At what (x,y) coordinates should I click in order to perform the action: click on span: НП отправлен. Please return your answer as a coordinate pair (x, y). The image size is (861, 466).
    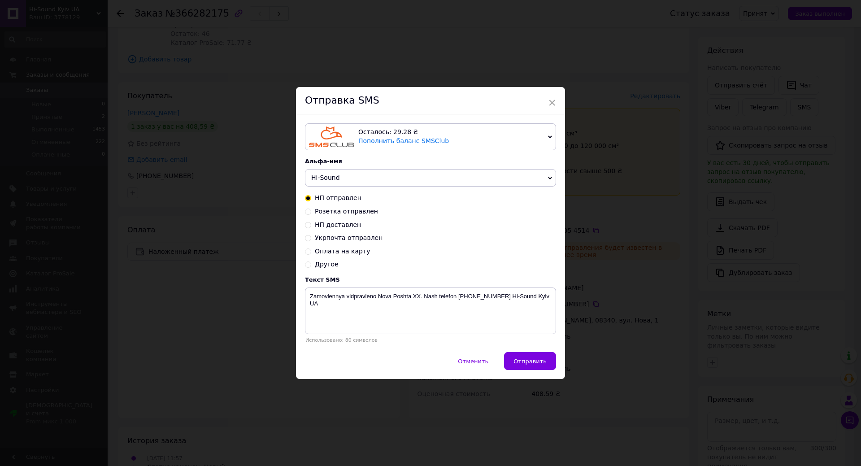
    Looking at the image, I should click on (338, 198).